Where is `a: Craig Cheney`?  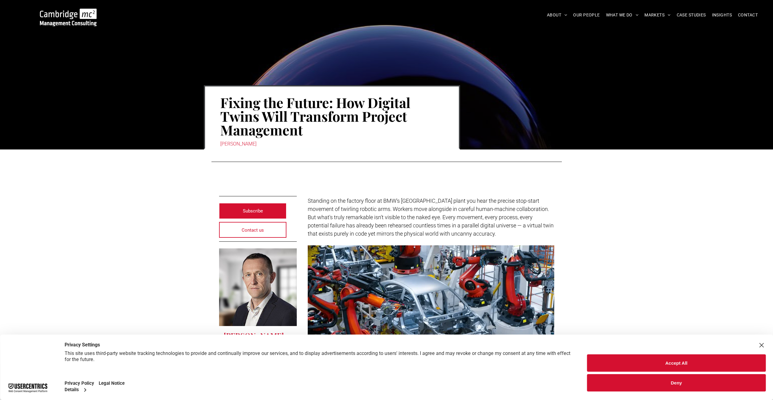 a: Craig Cheney is located at coordinates (258, 287).